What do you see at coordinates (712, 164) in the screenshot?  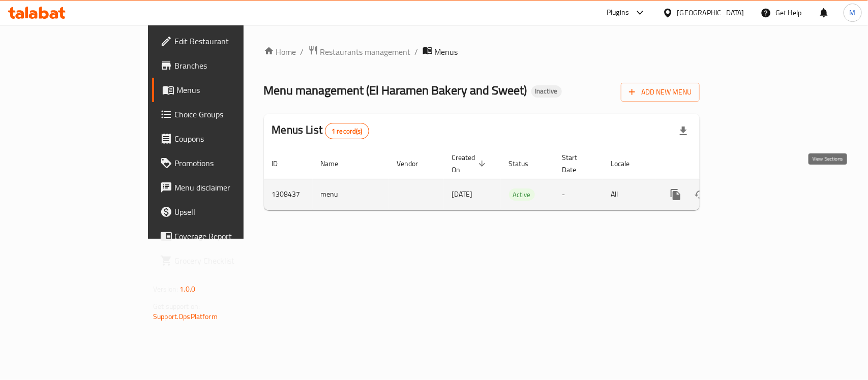 I see `th: Actions` at bounding box center [712, 164].